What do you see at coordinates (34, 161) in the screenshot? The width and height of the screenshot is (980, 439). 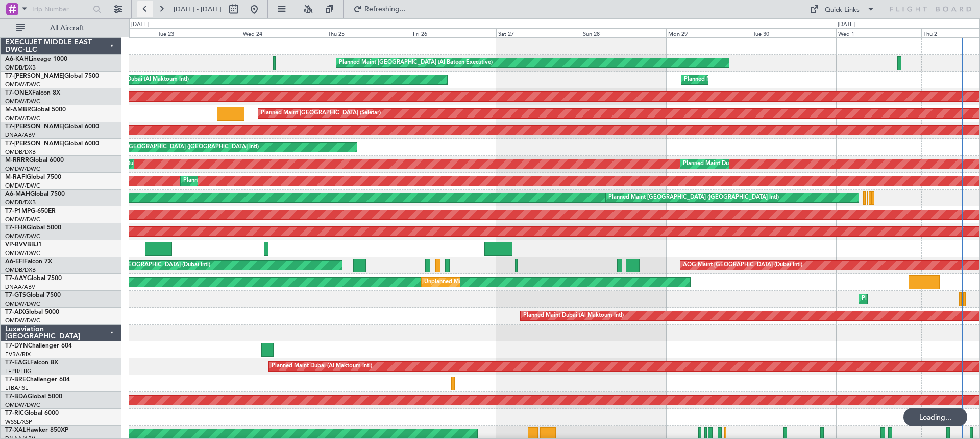 I see `a: M-RRRRGlobal 6000` at bounding box center [34, 161].